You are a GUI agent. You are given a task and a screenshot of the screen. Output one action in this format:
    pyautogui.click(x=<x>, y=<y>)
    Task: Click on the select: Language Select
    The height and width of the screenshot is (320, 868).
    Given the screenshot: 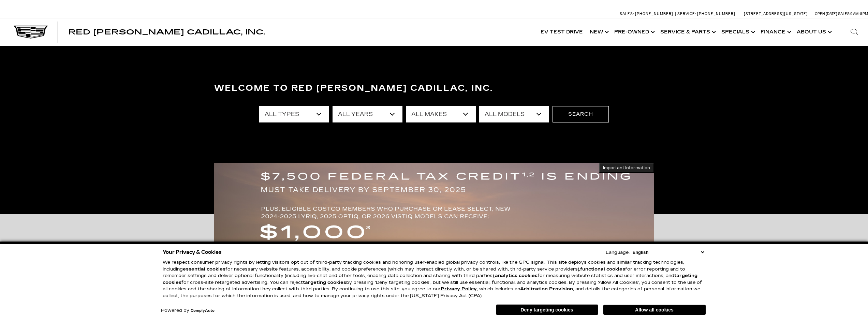 What is the action you would take?
    pyautogui.click(x=668, y=252)
    